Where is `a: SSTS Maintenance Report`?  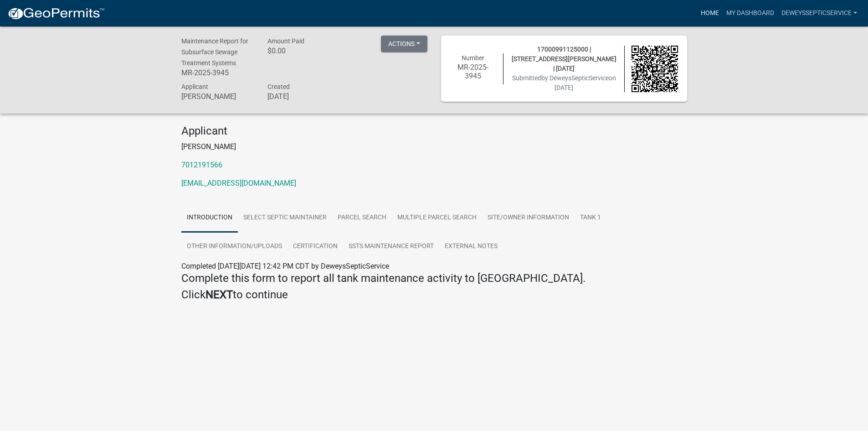 a: SSTS Maintenance Report is located at coordinates (391, 246).